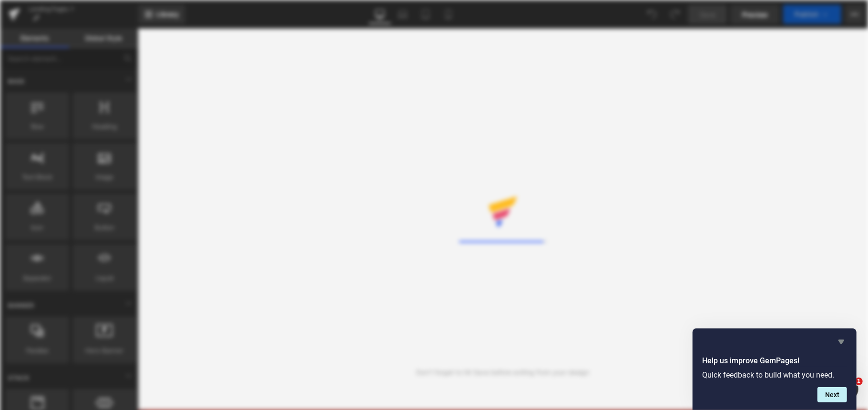 Image resolution: width=868 pixels, height=410 pixels. Describe the element at coordinates (774, 369) in the screenshot. I see `div: Help us improve GemPages!` at that location.